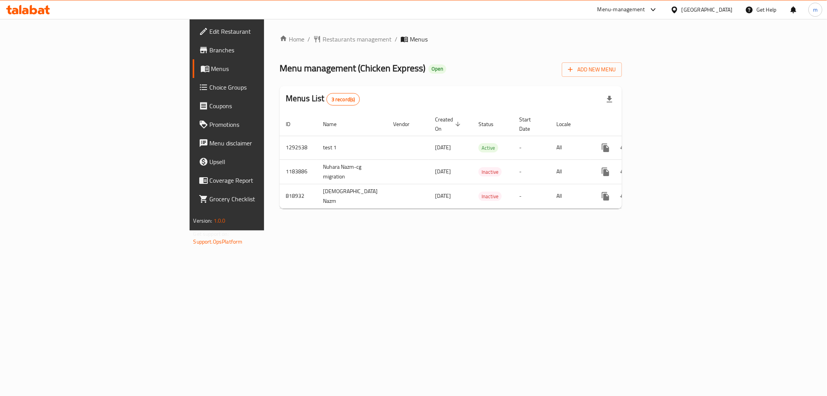 The image size is (827, 396). What do you see at coordinates (260, 125) in the screenshot?
I see `a: Promotions` at bounding box center [260, 125].